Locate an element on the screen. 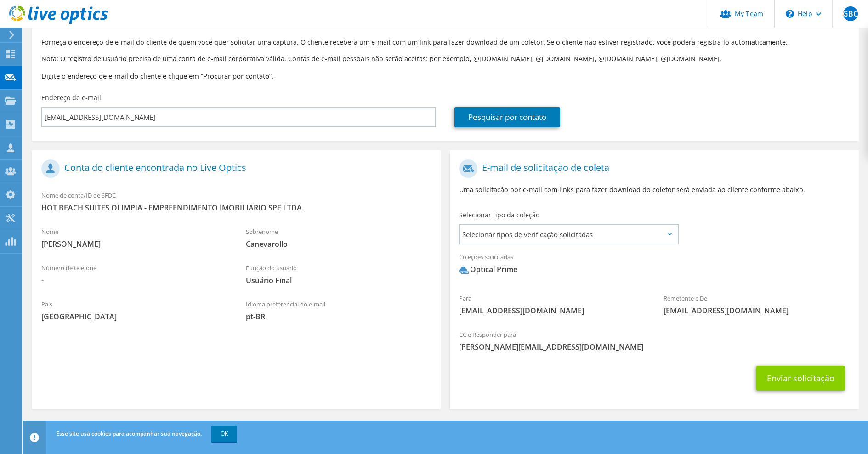 The height and width of the screenshot is (454, 868). div: Para is located at coordinates (552, 304).